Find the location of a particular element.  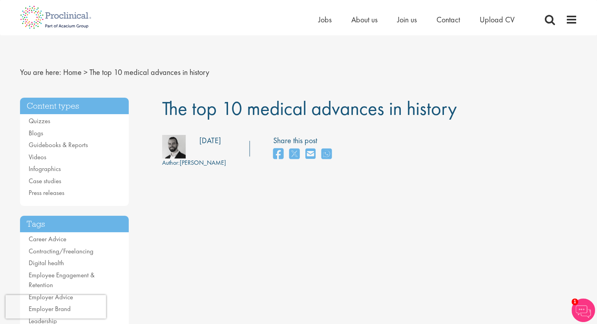

a: About us is located at coordinates (364, 20).